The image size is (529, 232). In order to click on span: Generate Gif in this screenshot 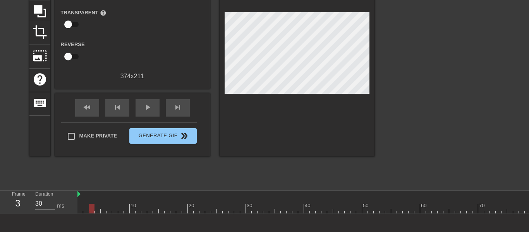, I will do `click(163, 136)`.